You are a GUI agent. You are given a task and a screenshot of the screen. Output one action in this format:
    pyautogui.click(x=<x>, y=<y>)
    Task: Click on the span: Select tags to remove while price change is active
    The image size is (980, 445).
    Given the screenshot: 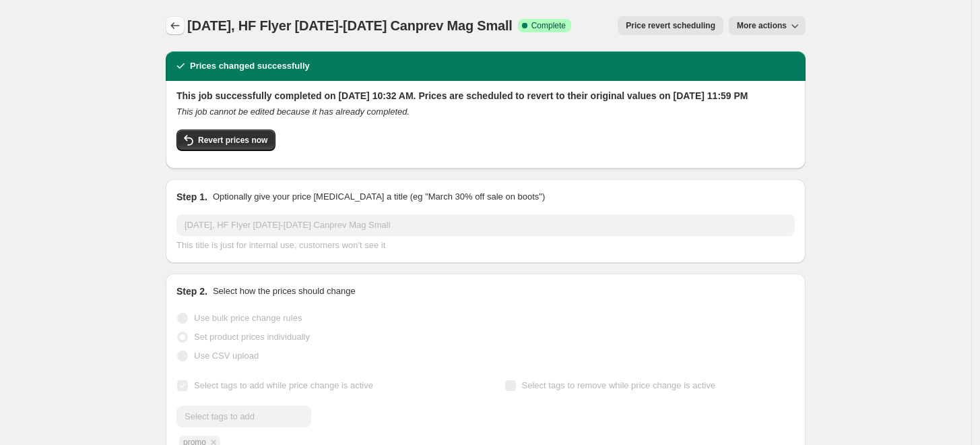 What is the action you would take?
    pyautogui.click(x=619, y=385)
    